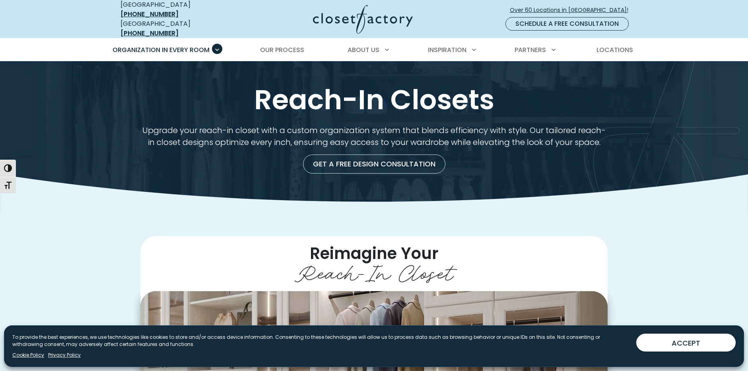 The image size is (748, 371). Describe the element at coordinates (686, 343) in the screenshot. I see `button: ACCEPT` at that location.